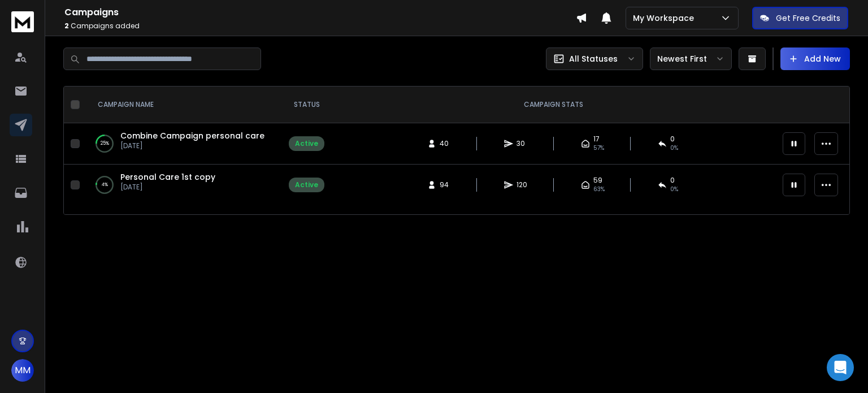  What do you see at coordinates (446, 185) in the screenshot?
I see `span: 94` at bounding box center [446, 185].